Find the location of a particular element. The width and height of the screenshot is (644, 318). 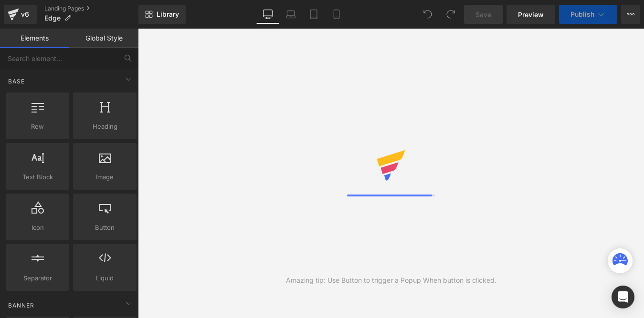

button: Publish is located at coordinates (588, 15).